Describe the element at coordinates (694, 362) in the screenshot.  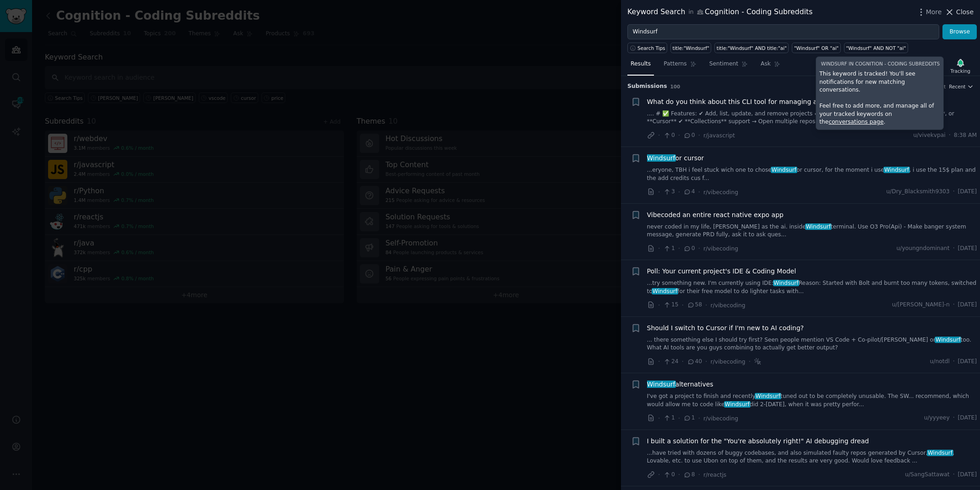
I see `span: 40` at that location.